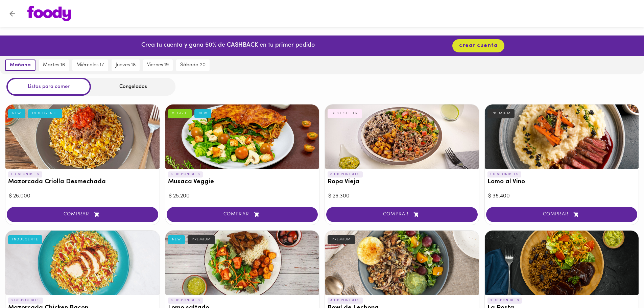 The height and width of the screenshot is (308, 644). Describe the element at coordinates (562, 263) in the screenshot. I see `div: La Posta` at that location.